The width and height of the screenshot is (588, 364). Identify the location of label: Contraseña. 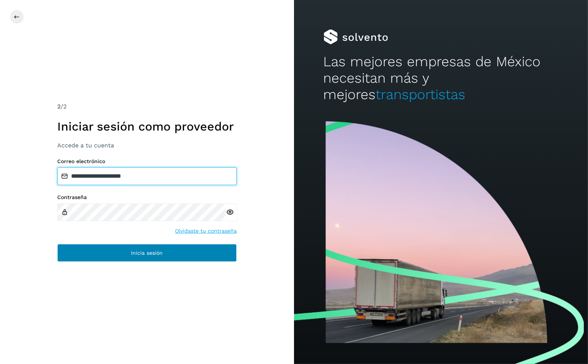
(147, 197).